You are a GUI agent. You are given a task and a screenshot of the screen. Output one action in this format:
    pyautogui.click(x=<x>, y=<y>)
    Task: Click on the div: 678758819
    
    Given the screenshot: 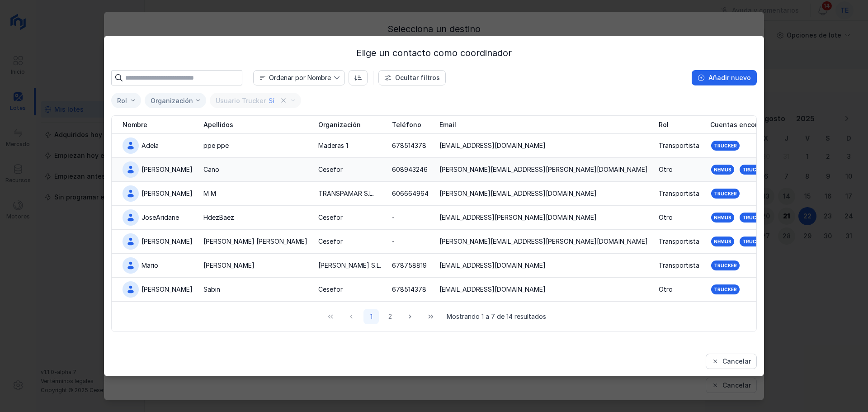 What is the action you would take?
    pyautogui.click(x=409, y=266)
    